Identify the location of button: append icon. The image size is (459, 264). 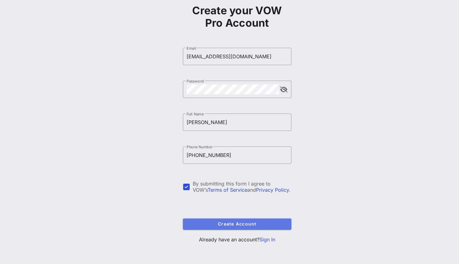
(283, 90).